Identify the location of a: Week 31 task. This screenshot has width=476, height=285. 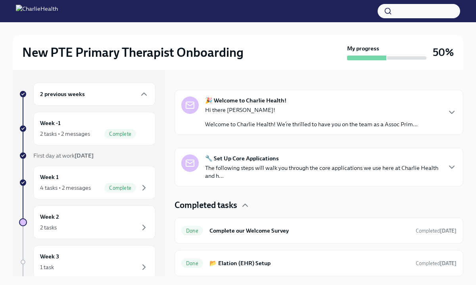
(87, 262).